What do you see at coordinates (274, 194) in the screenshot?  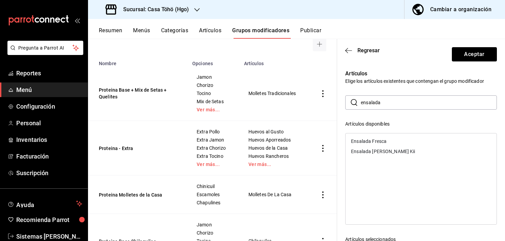 I see `span: Molletes De La Casa` at bounding box center [274, 194].